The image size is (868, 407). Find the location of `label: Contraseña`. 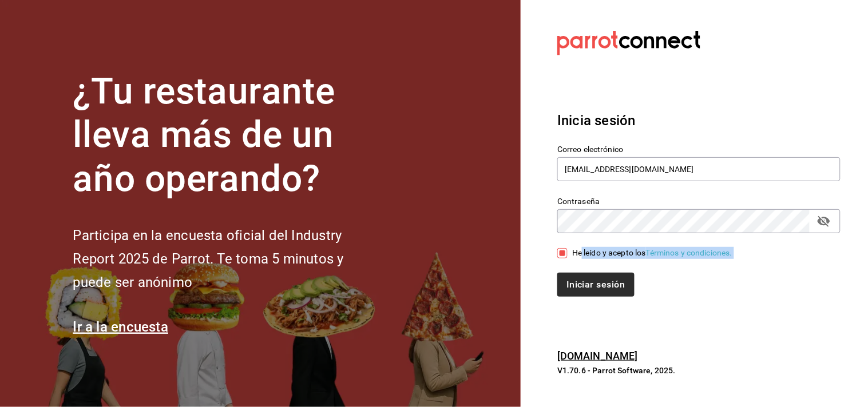

label: Contraseña is located at coordinates (698, 201).